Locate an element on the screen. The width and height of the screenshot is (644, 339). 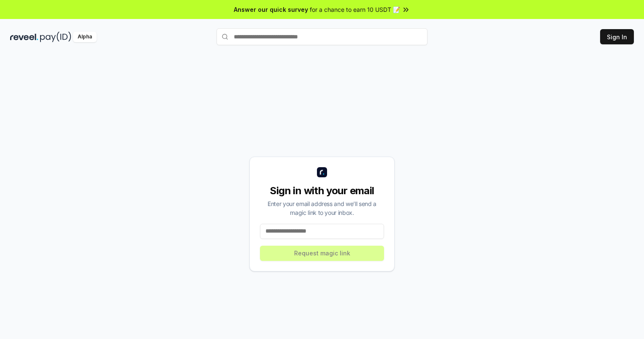
div: Sign in with your email is located at coordinates (322, 191).